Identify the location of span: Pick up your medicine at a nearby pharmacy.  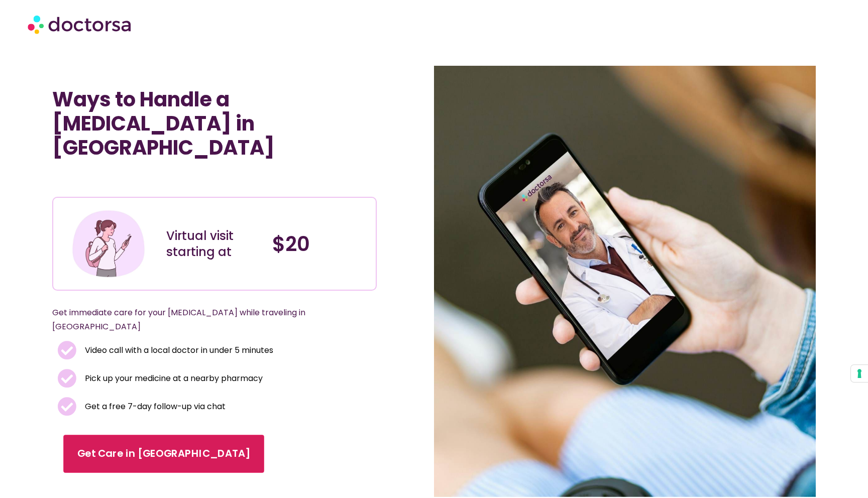
(172, 379).